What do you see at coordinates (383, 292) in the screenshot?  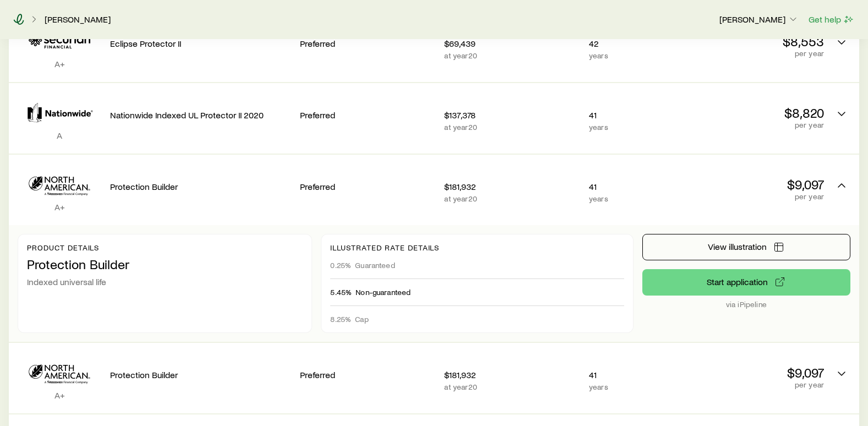 I see `span: Non-guaranteed` at bounding box center [383, 292].